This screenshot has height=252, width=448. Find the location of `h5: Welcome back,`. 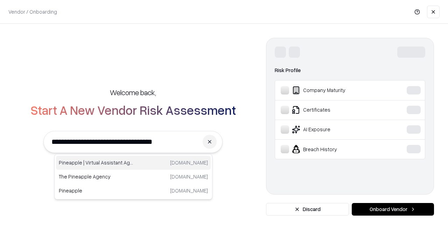

h5: Welcome back, is located at coordinates (133, 92).